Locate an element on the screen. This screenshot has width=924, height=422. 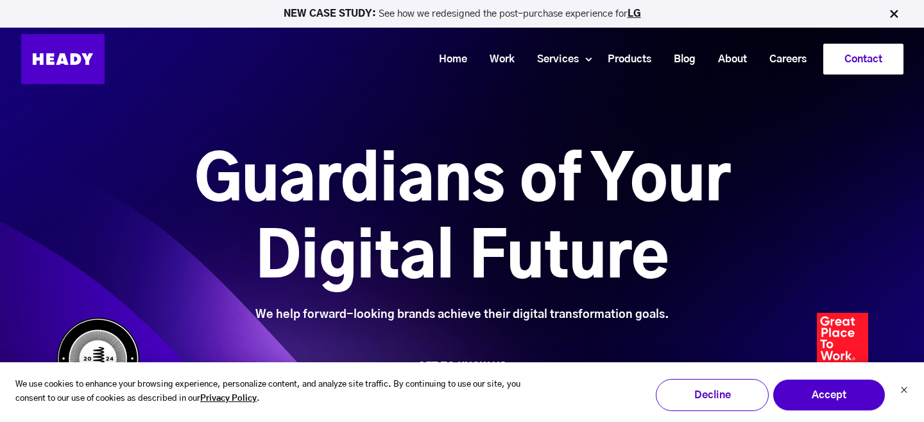
a: About is located at coordinates (728, 59).